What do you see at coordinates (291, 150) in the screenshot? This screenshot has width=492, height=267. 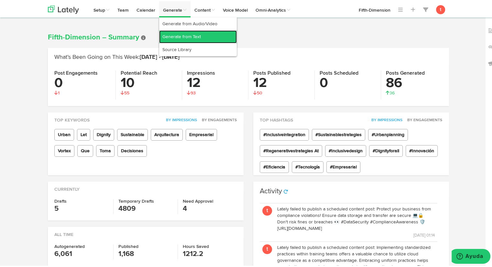 I see `span: #Regenerativestrategies At` at bounding box center [291, 150].